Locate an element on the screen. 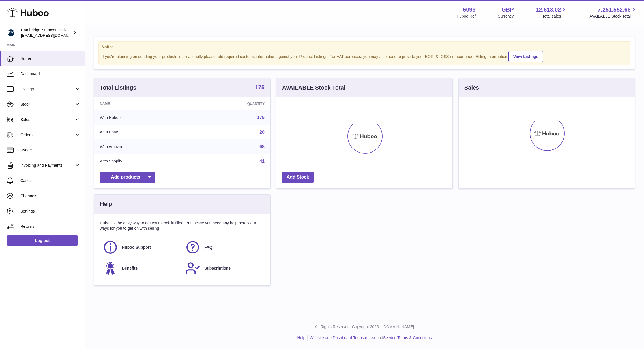  h3: Sales is located at coordinates (471, 88).